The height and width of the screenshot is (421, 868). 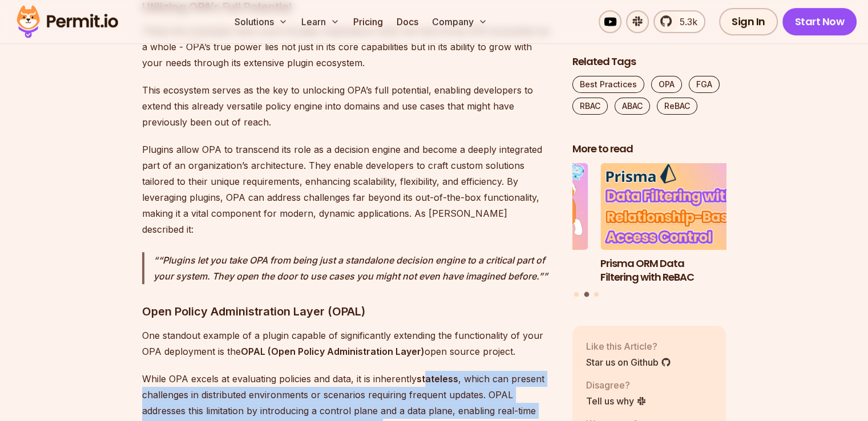 What do you see at coordinates (667, 85) in the screenshot?
I see `a: OPA` at bounding box center [667, 85].